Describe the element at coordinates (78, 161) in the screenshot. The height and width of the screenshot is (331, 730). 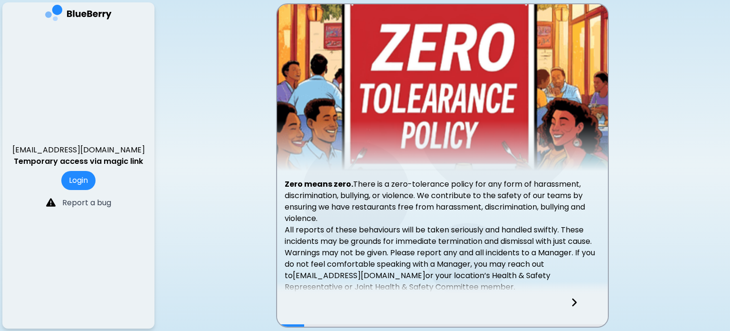
I see `p: Temporary access via magic link` at that location.